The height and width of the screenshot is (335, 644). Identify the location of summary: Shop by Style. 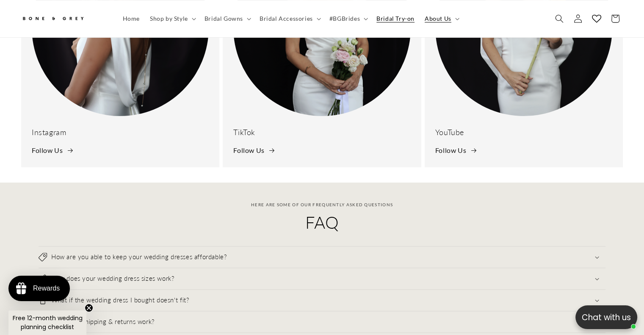
(172, 18).